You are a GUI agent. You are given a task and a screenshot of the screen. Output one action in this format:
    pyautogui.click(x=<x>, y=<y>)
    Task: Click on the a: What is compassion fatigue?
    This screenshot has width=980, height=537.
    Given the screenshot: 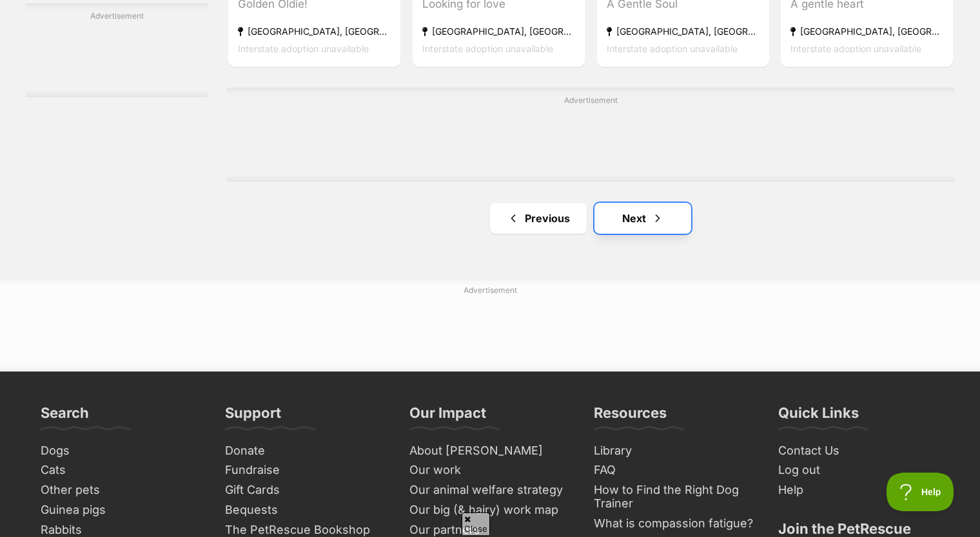 What is the action you would take?
    pyautogui.click(x=674, y=524)
    